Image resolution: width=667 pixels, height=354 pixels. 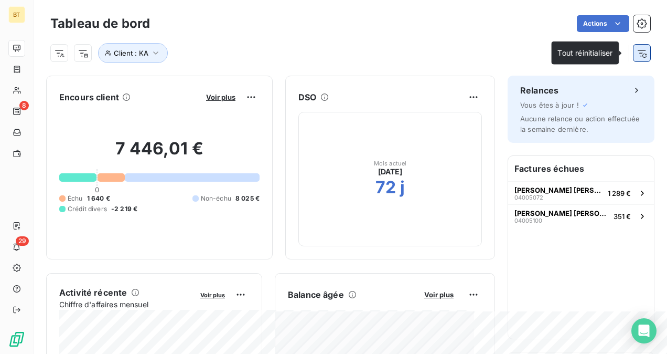 What do you see at coordinates (89, 97) in the screenshot?
I see `h6: Encours client` at bounding box center [89, 97].